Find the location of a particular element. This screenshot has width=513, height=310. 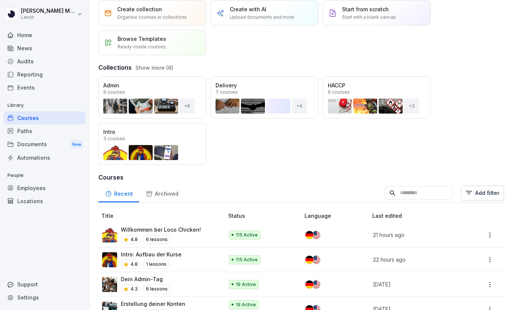

p: Intro: Aufbau der Kurse is located at coordinates (151, 254).